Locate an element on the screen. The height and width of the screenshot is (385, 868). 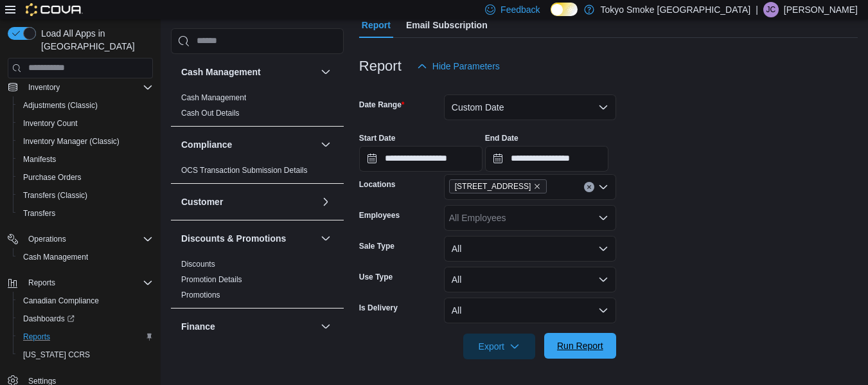
input: Press the down key to open a popover containing a calendar. is located at coordinates (547, 159).